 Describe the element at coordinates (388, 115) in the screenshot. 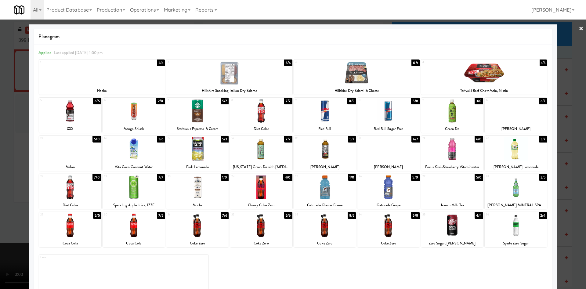

I see `div: 105/8Red Bull Sugar Free` at that location.